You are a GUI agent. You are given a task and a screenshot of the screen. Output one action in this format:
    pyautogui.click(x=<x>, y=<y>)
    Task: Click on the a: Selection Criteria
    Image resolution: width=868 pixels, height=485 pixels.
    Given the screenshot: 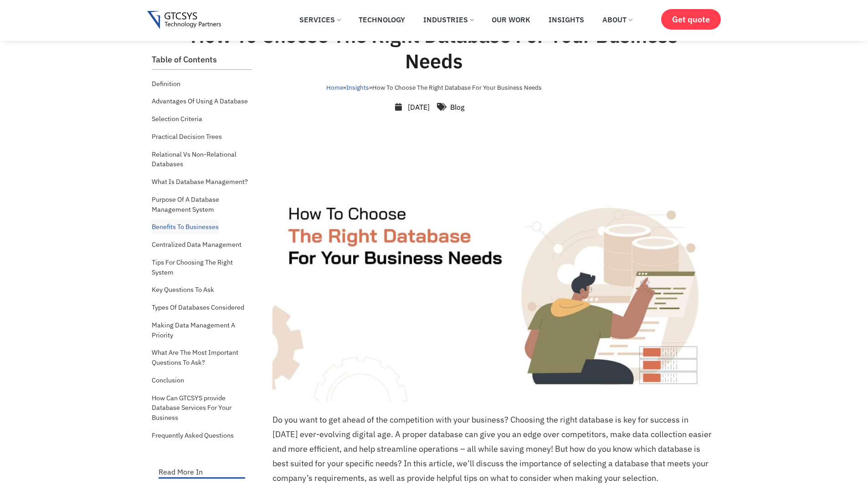 What is the action you would take?
    pyautogui.click(x=177, y=119)
    